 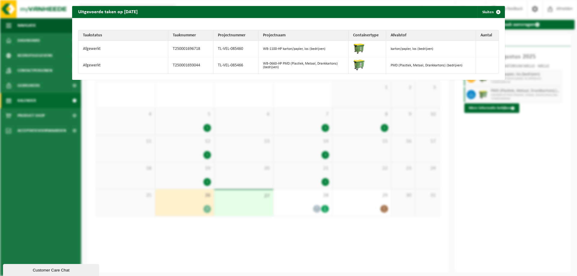 I want to click on td: TL-VEL-085466, so click(x=236, y=66).